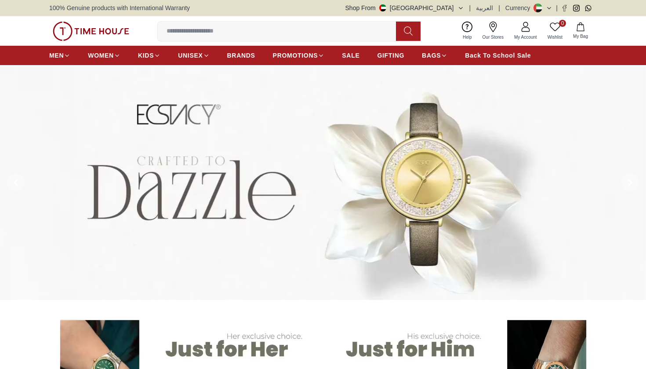 This screenshot has height=369, width=646. What do you see at coordinates (193, 55) in the screenshot?
I see `a: UNISEX` at bounding box center [193, 55].